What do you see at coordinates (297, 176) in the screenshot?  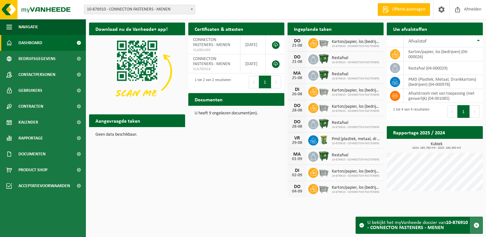 I see `div: 02-09` at bounding box center [297, 176].